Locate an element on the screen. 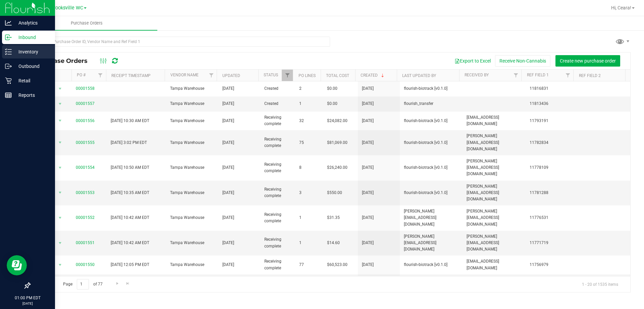 Image resolution: width=644 pixels, height=309 pixels. a: Ref Field 1 is located at coordinates (538, 75).